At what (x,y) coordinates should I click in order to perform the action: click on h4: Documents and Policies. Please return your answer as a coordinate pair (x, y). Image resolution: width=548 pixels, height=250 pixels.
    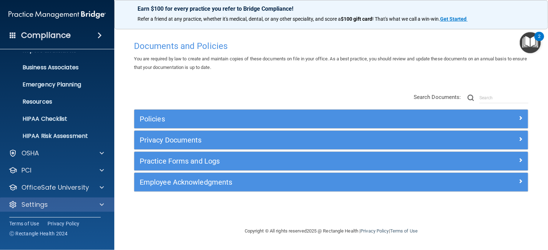
    Looking at the image, I should click on (331, 46).